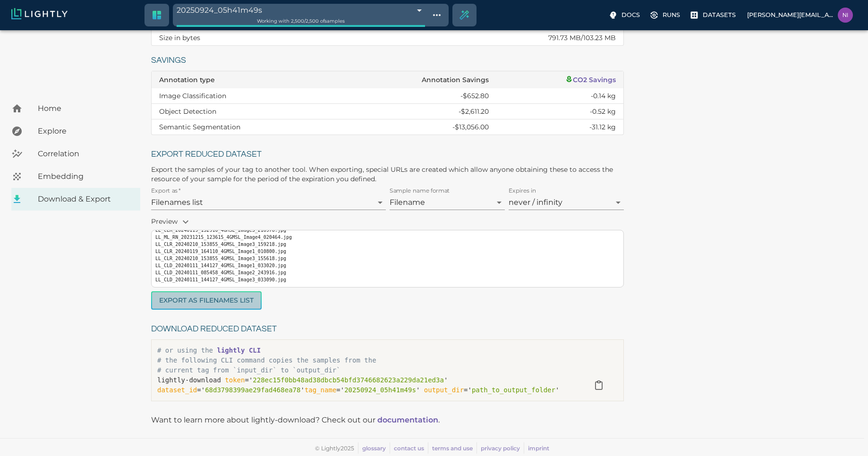 The height and width of the screenshot is (456, 868). I want to click on div: Create selection, so click(464, 15).